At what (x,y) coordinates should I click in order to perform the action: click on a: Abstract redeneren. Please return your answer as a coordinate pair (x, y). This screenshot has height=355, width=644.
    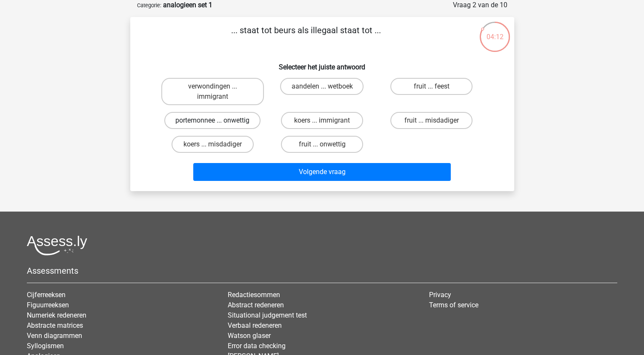
    Looking at the image, I should click on (255, 304).